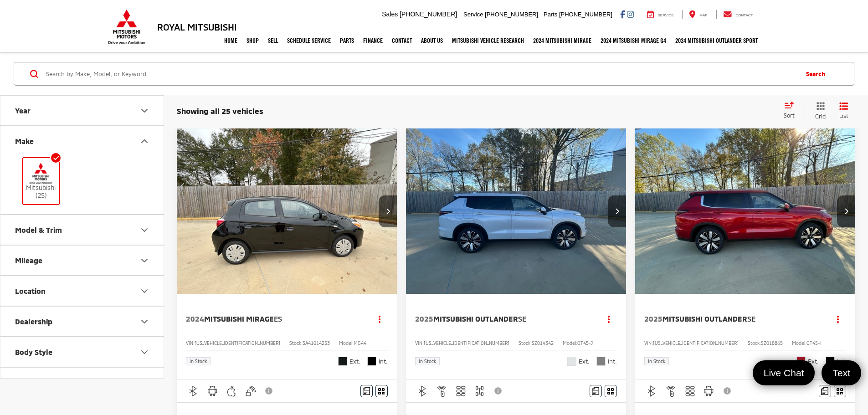 Image resolution: width=868 pixels, height=415 pixels. What do you see at coordinates (562, 40) in the screenshot?
I see `a: 2024 Mitsubishi Mirage` at bounding box center [562, 40].